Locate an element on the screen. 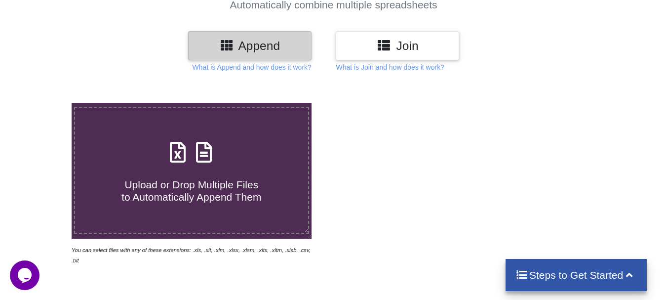  h3: Join is located at coordinates (398, 45).